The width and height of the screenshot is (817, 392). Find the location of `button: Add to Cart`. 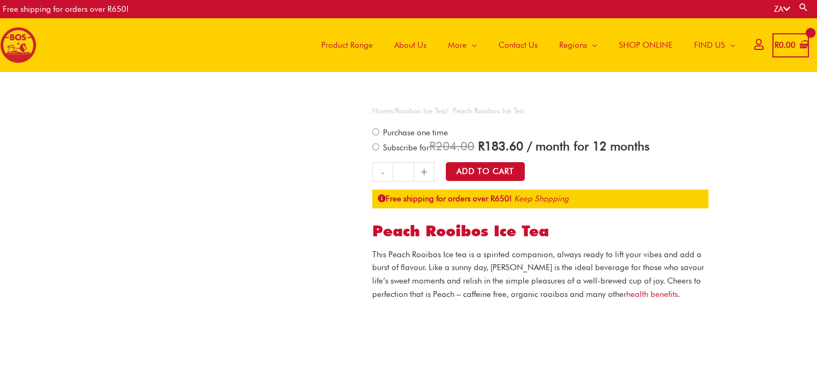

button: Add to Cart is located at coordinates (485, 171).